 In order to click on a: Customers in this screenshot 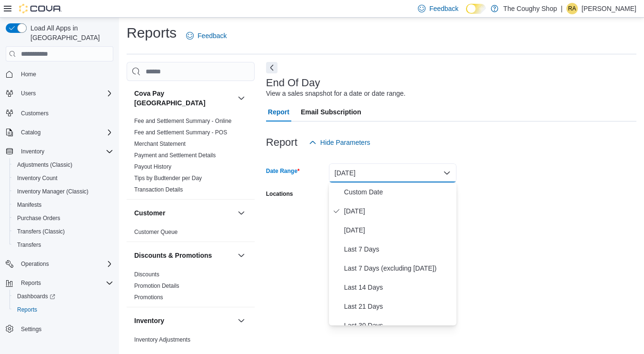, I will do `click(35, 113)`.